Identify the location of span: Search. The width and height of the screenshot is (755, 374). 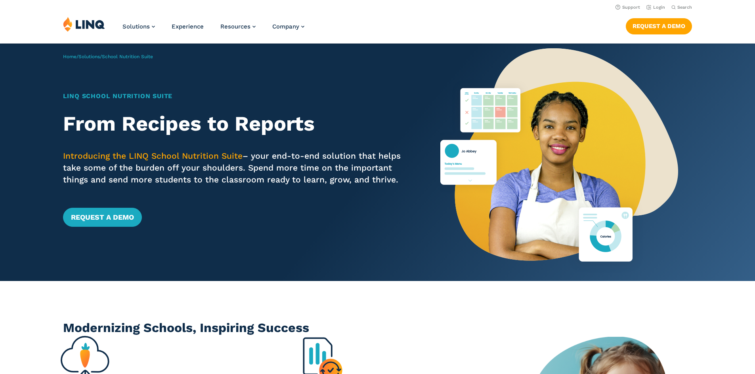
(684, 7).